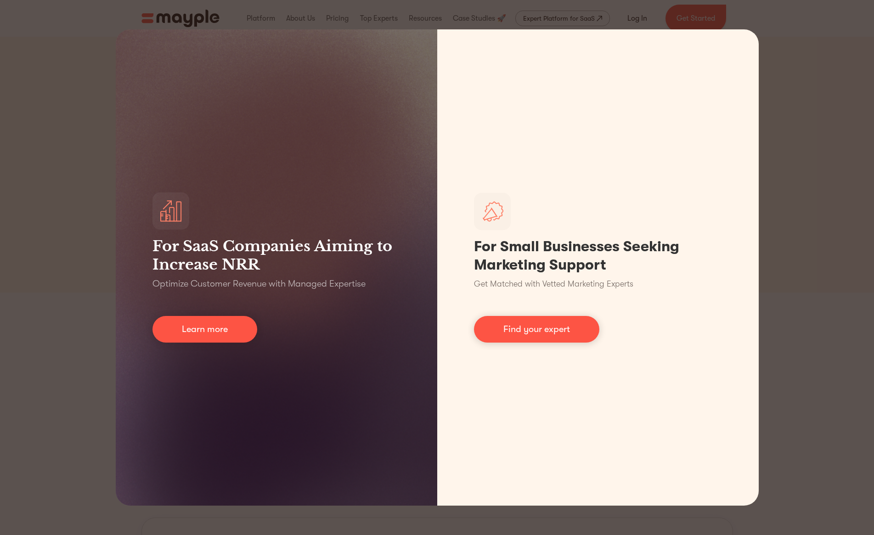 The height and width of the screenshot is (535, 874). Describe the element at coordinates (536, 329) in the screenshot. I see `a: Find your expert` at that location.